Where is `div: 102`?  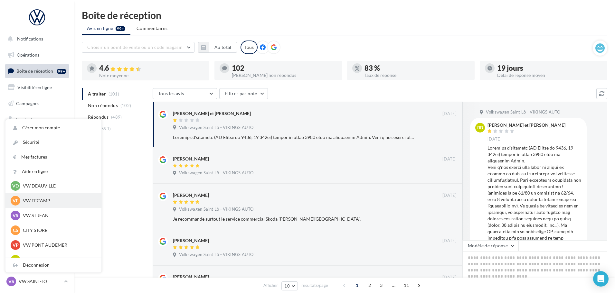 div: 102 is located at coordinates (284, 68).